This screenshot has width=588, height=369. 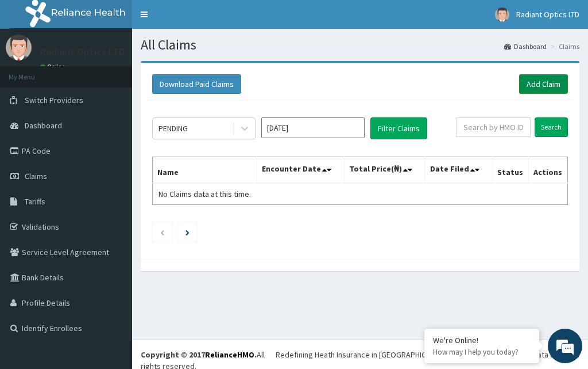 I want to click on strong: Copyright © 2017 ., so click(x=199, y=355).